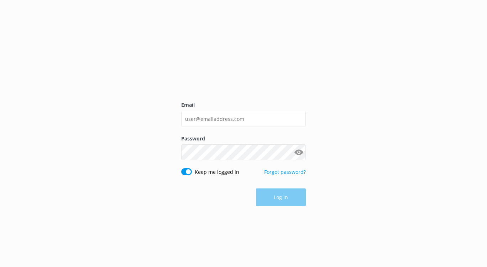 This screenshot has height=267, width=487. Describe the element at coordinates (285, 172) in the screenshot. I see `a: Forgot password?` at that location.